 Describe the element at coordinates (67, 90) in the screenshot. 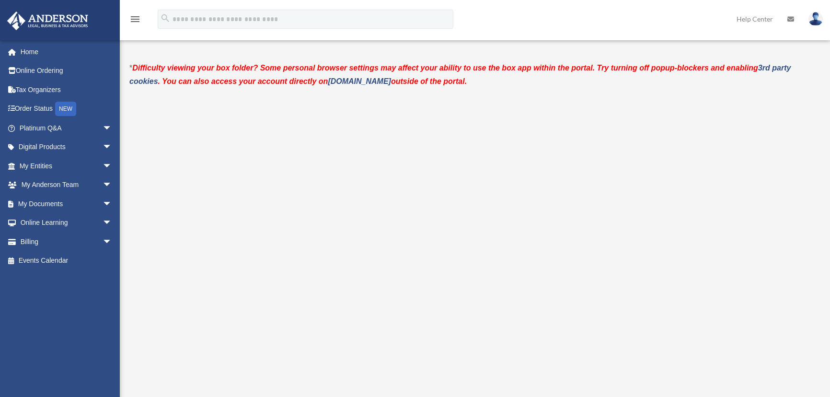

I see `a: Tax Organizers` at that location.